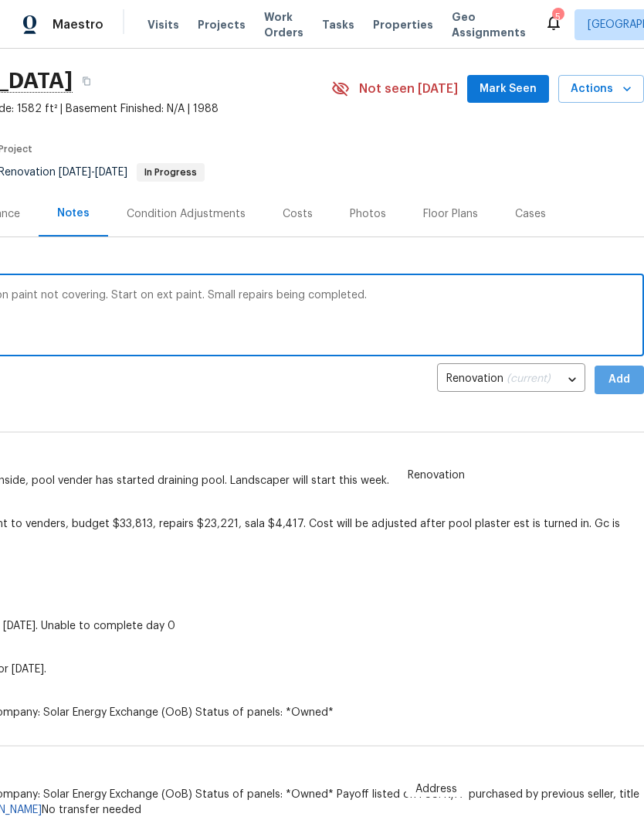 The width and height of the screenshot is (644, 827). I want to click on button: Actions, so click(601, 89).